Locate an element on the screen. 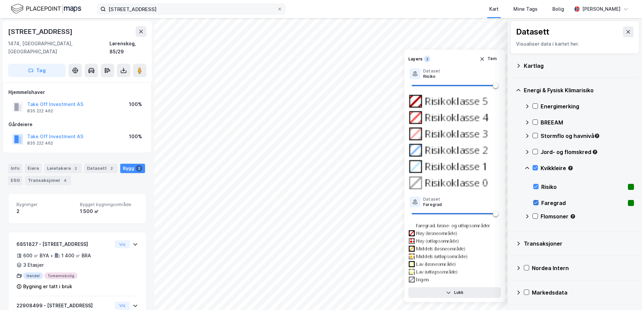  div: 3 Etasjer is located at coordinates (33, 265).